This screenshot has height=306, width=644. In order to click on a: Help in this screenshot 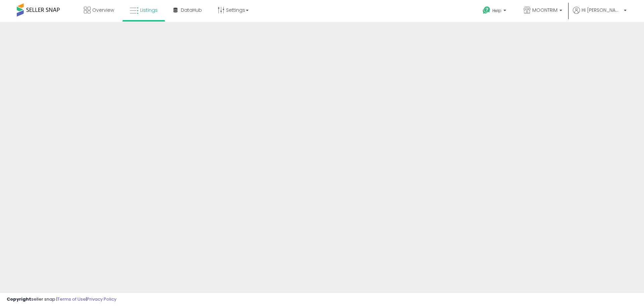, I will do `click(495, 11)`.